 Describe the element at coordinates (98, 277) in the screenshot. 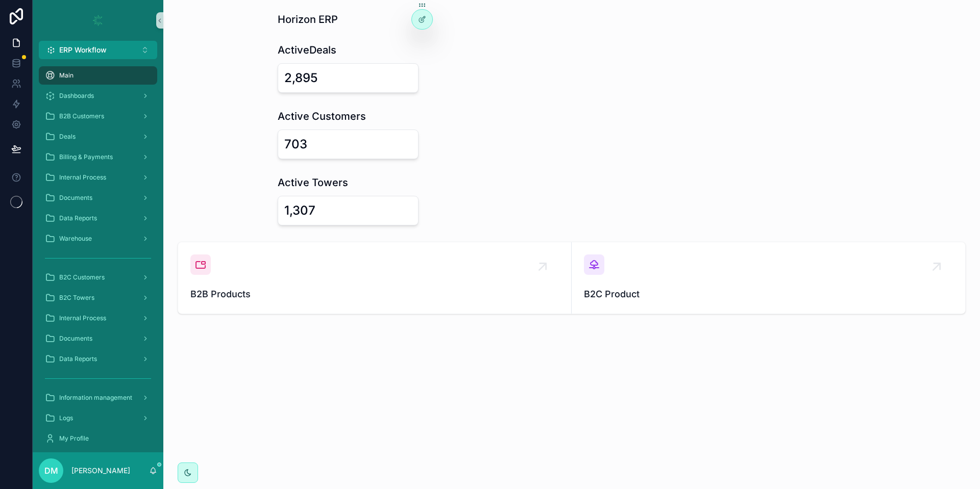

I see `a: B2C Customers` at that location.